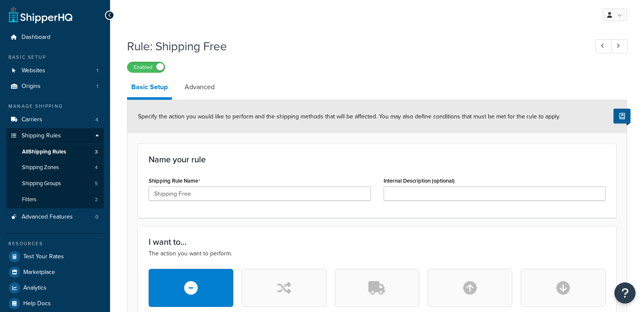 The image size is (644, 312). I want to click on span: Marketplace, so click(39, 272).